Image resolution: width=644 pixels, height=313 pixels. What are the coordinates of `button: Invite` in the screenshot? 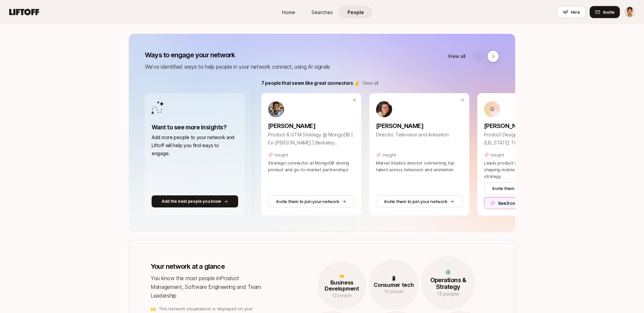 It's located at (605, 12).